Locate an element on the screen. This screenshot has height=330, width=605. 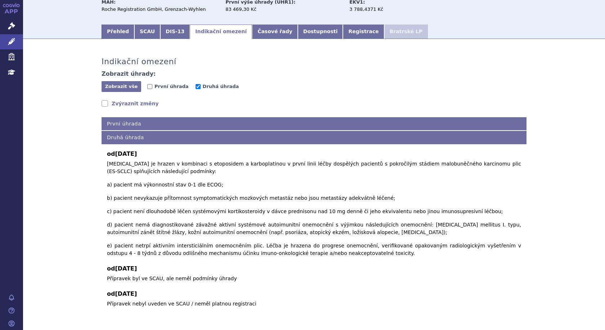
p: Přípravek nebyl uveden ve SCAU / neměl platnou registraci is located at coordinates (314, 303).